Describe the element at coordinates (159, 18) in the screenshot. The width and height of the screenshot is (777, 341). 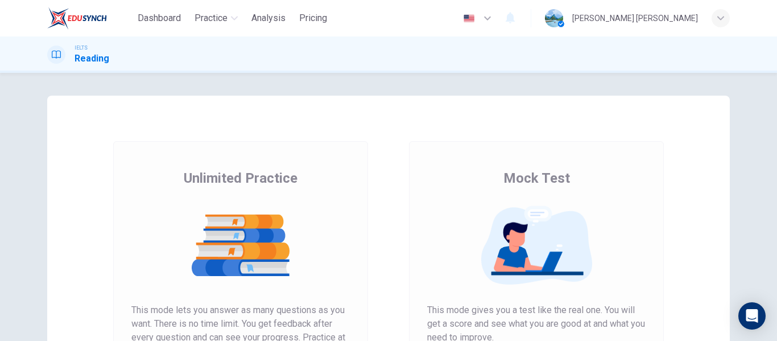
I see `span: Dashboard` at that location.